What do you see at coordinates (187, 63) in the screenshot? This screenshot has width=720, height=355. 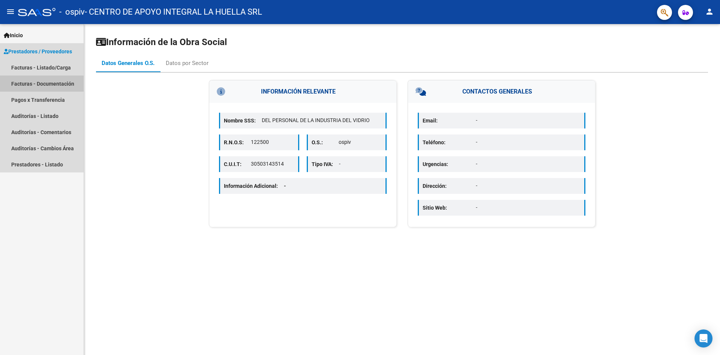 I see `div: Datos por Sector` at bounding box center [187, 63].